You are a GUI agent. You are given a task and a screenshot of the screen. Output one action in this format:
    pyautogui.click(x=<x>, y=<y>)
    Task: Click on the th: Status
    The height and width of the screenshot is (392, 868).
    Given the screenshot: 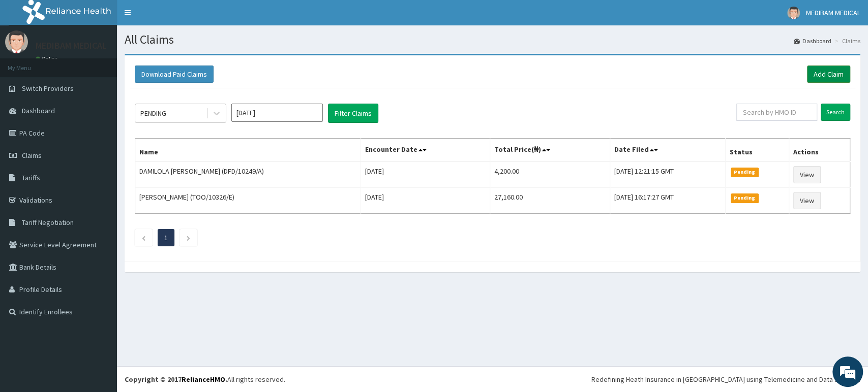 What is the action you would take?
    pyautogui.click(x=757, y=151)
    